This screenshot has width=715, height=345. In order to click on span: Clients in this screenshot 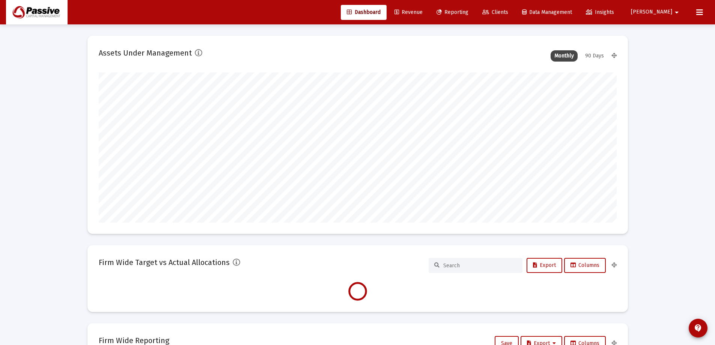, I will do `click(495, 12)`.